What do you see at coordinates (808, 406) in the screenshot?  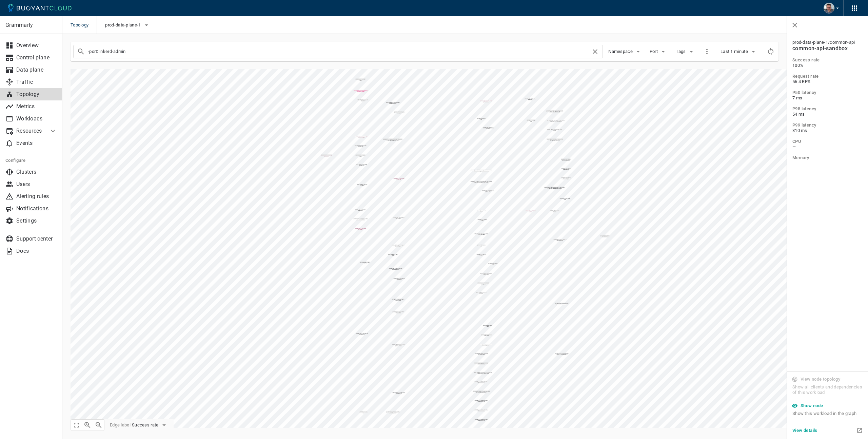 I see `button: Show node` at bounding box center [808, 406].